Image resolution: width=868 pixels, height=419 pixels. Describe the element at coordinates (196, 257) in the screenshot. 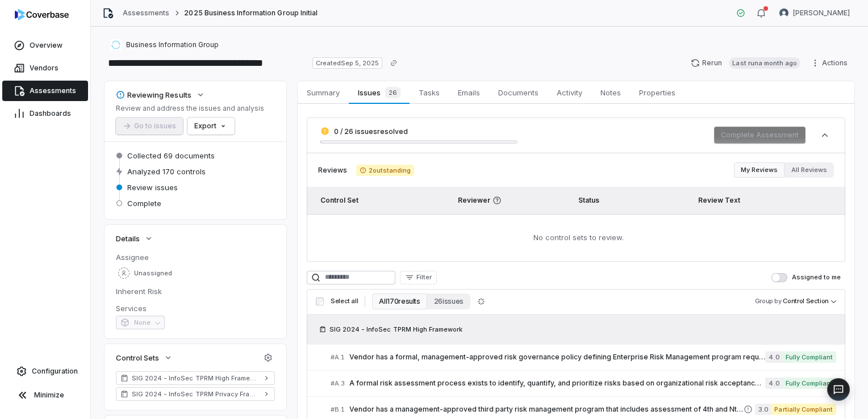

I see `dt: Assignee` at that location.